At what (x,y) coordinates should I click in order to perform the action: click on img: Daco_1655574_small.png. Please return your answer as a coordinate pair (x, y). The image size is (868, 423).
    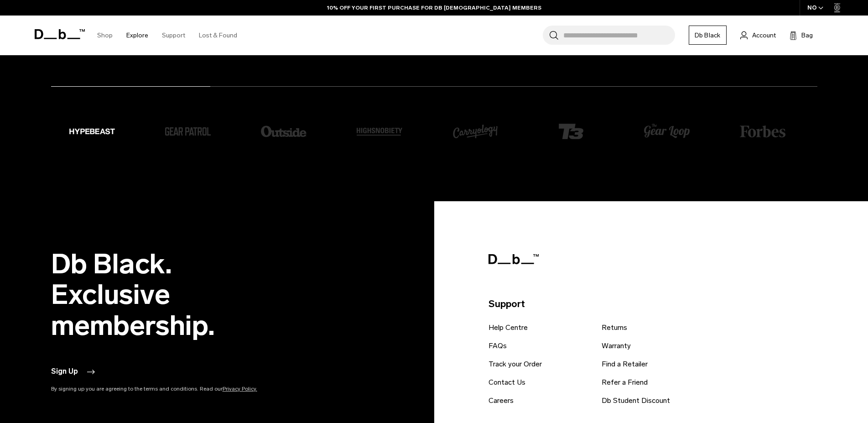
    Looking at the image, I should click on (92, 131).